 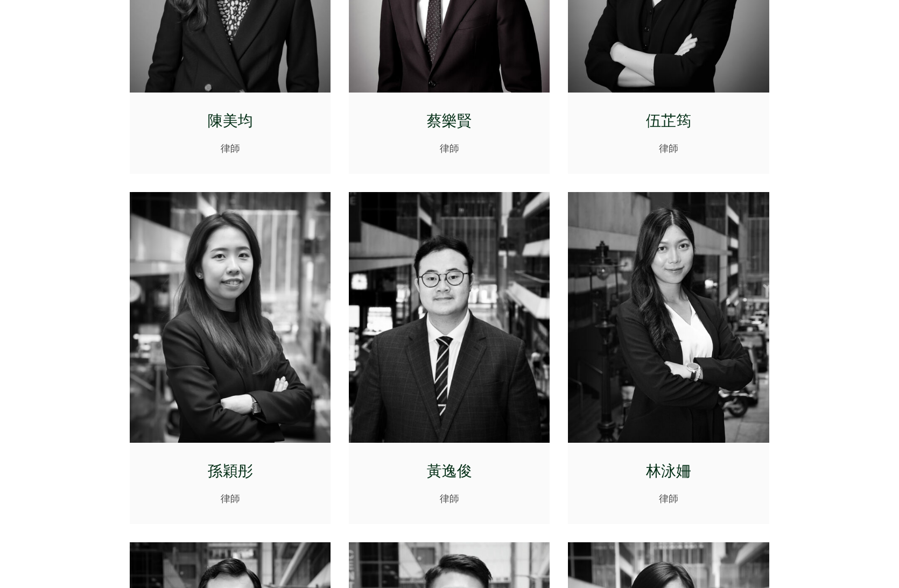 What do you see at coordinates (230, 471) in the screenshot?
I see `p: 孫穎彤` at bounding box center [230, 471].